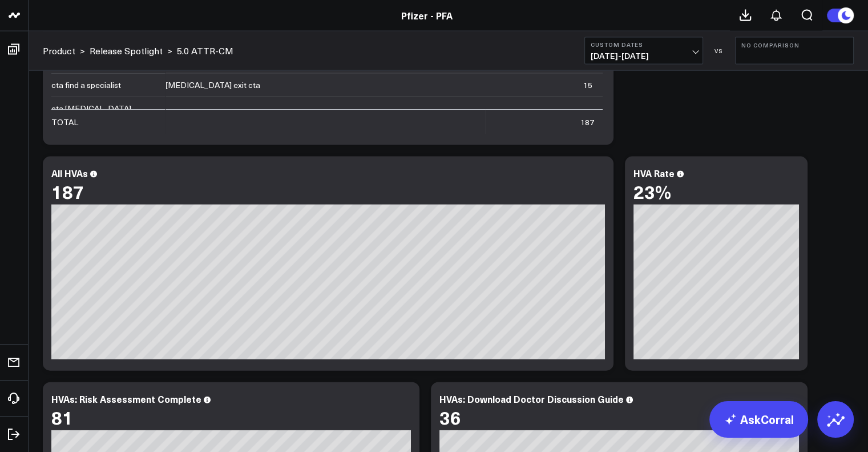 This screenshot has height=452, width=868. What do you see at coordinates (59, 51) in the screenshot?
I see `a: Product` at bounding box center [59, 51].